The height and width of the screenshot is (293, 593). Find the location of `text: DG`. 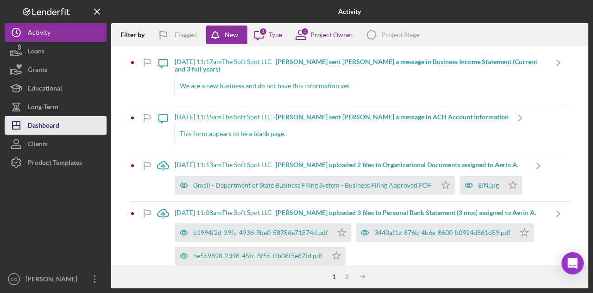

text: DG is located at coordinates (14, 279).